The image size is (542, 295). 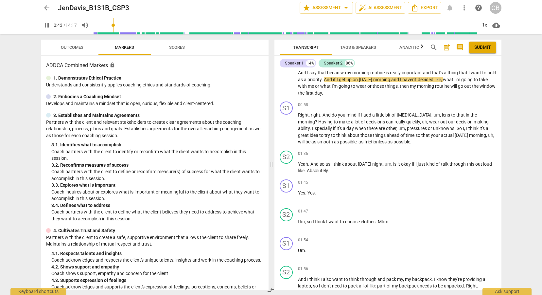 I want to click on p: Partners with the client to create a safe, supportive environment that allows the client to share..., so click(x=155, y=241).